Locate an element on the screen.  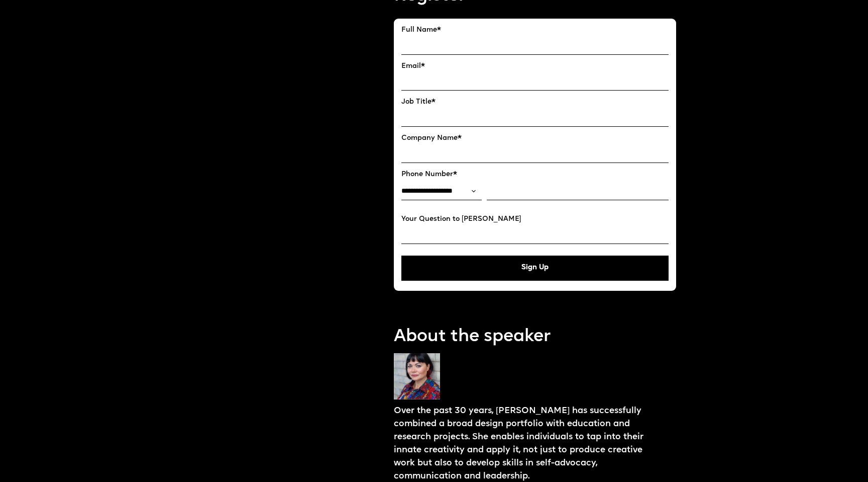
label: Phone Number is located at coordinates (535, 174).